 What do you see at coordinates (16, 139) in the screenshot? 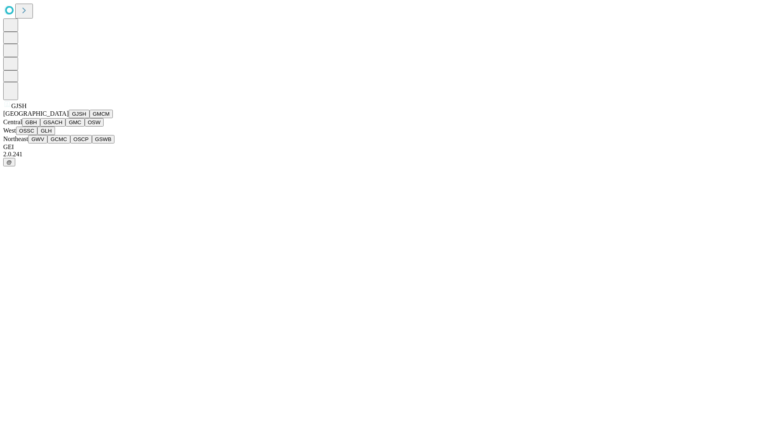
I see `span: Northeast` at bounding box center [16, 139].